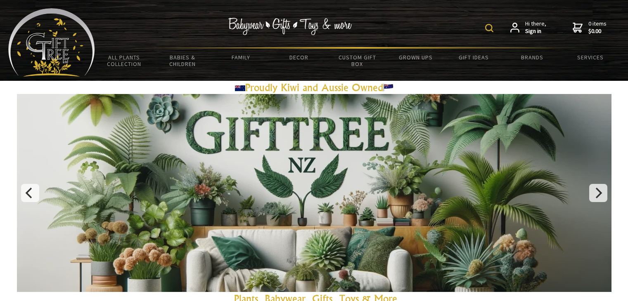 Image resolution: width=628 pixels, height=301 pixels. What do you see at coordinates (357, 61) in the screenshot?
I see `a: Custom Gift Box` at bounding box center [357, 61].